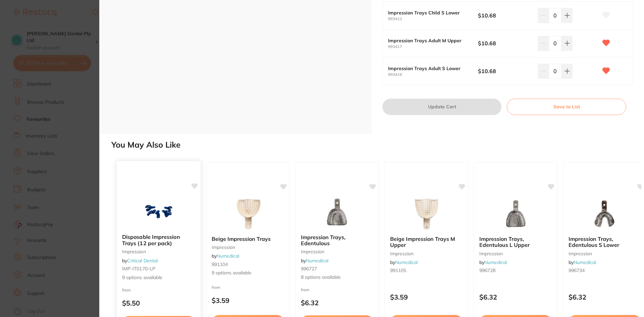 Image resolution: width=644 pixels, height=317 pixels. I want to click on b: Impression Trays, Edentulous, so click(337, 240).